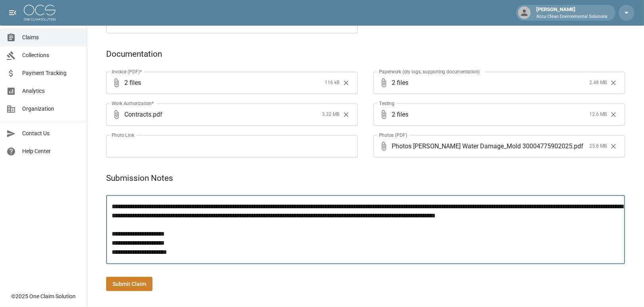  What do you see at coordinates (332, 83) in the screenshot?
I see `span: 116 kB` at bounding box center [332, 83].